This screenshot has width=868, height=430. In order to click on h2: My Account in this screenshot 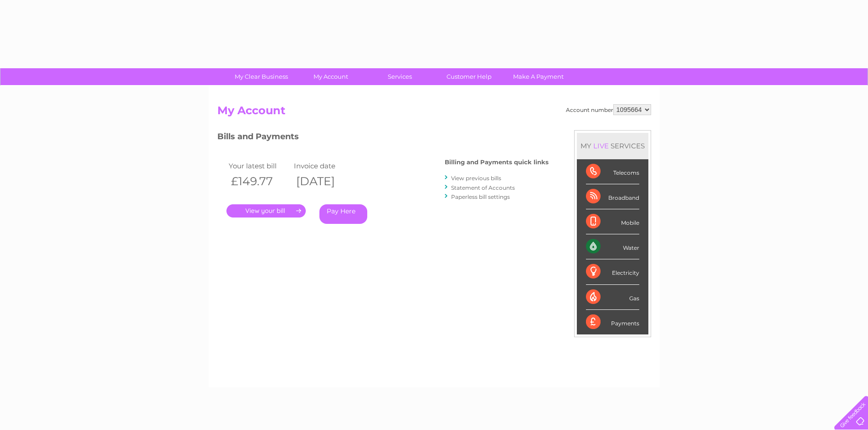, I will do `click(434, 113)`.